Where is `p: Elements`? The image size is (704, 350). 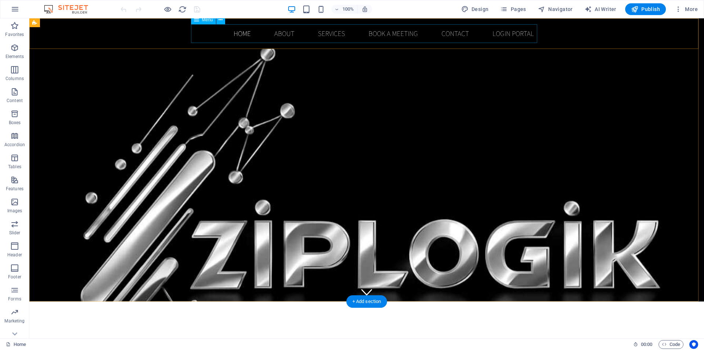 p: Elements is located at coordinates (15, 57).